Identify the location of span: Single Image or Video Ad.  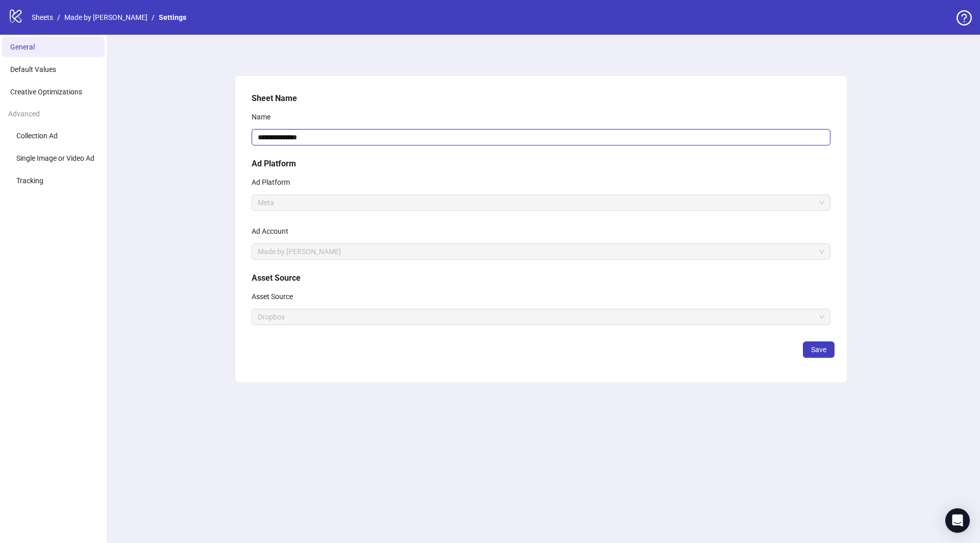
(55, 159).